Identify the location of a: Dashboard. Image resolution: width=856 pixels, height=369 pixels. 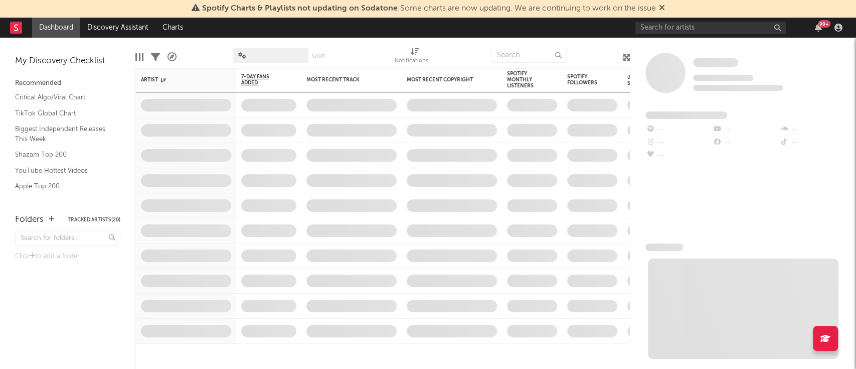
(56, 28).